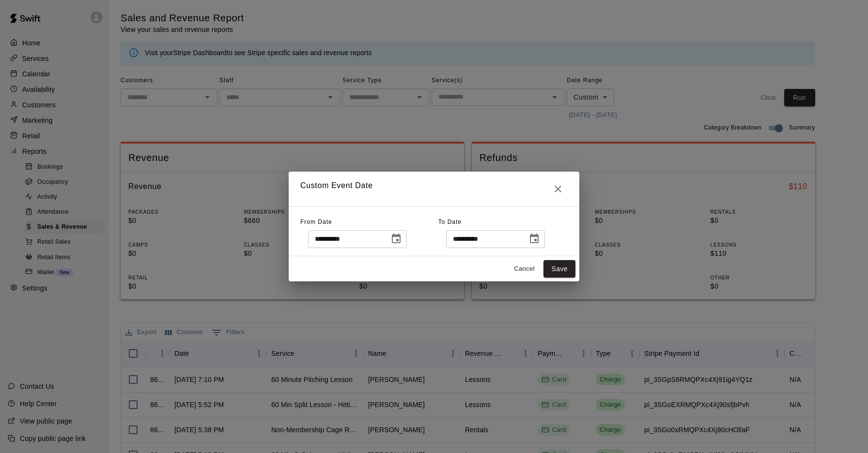  Describe the element at coordinates (450, 222) in the screenshot. I see `span: To Date` at that location.